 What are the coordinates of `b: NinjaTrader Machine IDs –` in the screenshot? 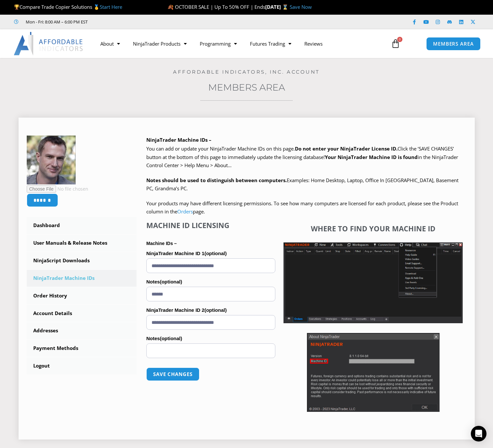 It's located at (179, 140).